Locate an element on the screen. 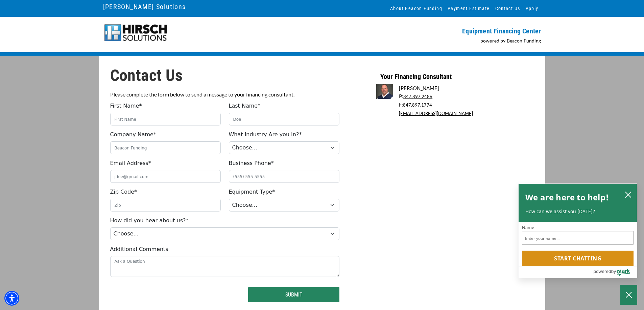  span: by is located at coordinates (613, 271).